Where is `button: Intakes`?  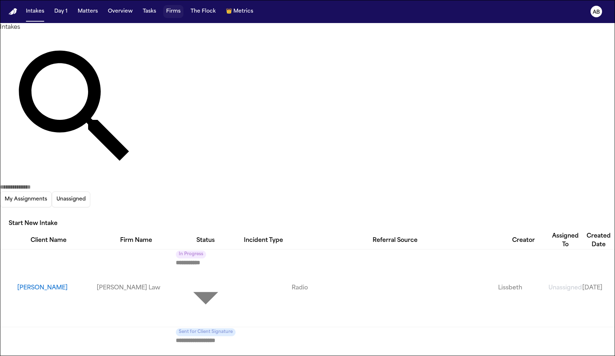 button: Intakes is located at coordinates (35, 12).